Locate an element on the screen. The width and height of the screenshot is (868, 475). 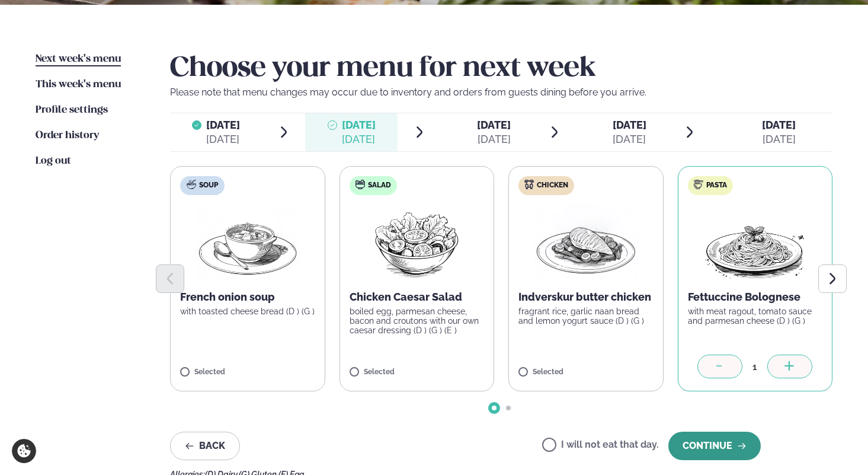
button: Continue is located at coordinates (714, 446).